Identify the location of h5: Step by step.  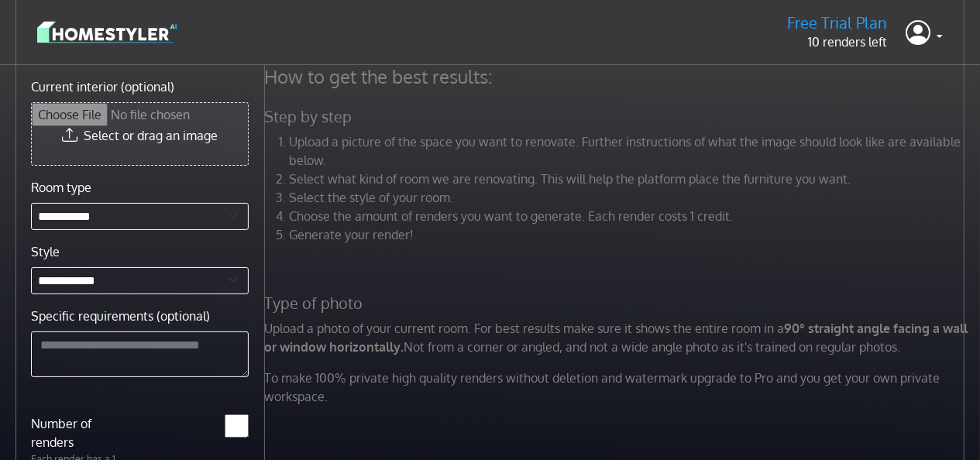
(616, 116).